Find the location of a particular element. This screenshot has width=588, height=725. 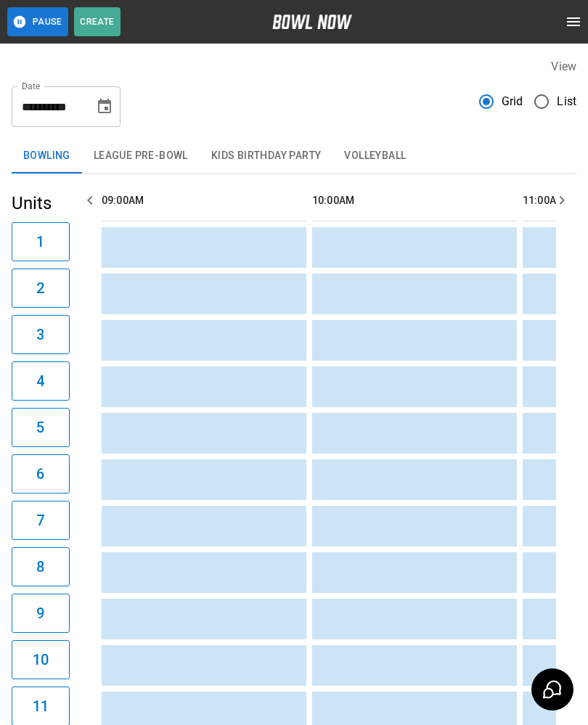

h6: 3 is located at coordinates (40, 334).